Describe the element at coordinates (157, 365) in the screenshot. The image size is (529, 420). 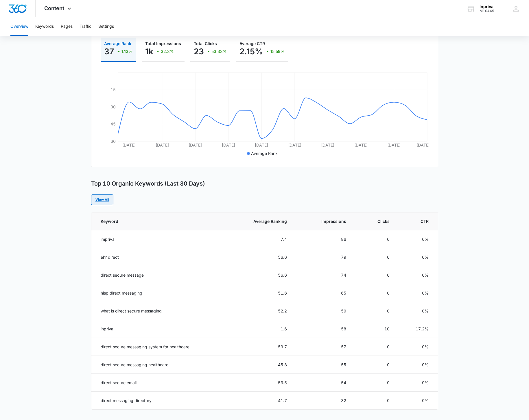
I see `td: direct secure messaging healthcare` at that location.